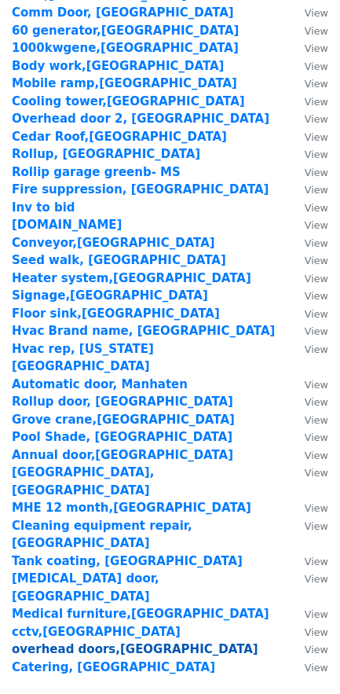  I want to click on a: Automatic door, Manhaten, so click(100, 384).